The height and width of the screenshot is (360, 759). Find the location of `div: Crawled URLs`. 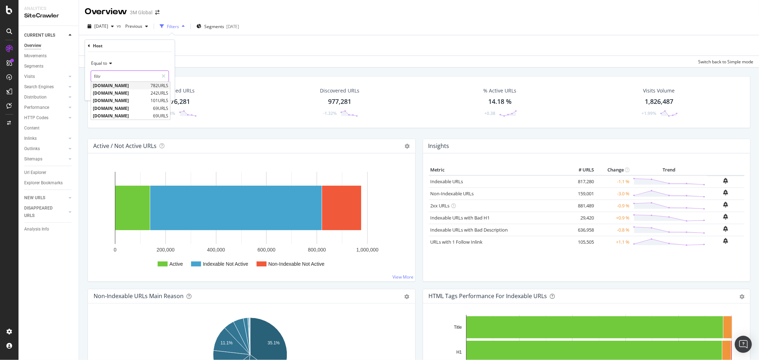

div: Crawled URLs is located at coordinates (179, 91).